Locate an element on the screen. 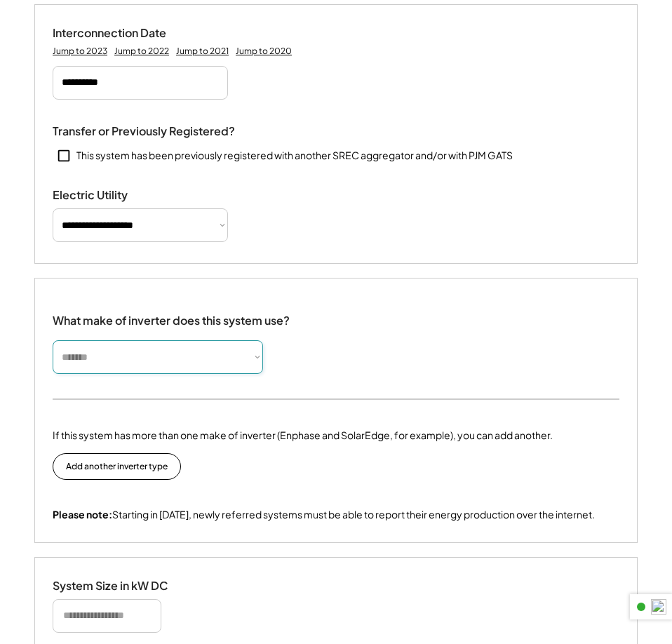 Image resolution: width=672 pixels, height=644 pixels. div: This system has been previously registered with another SREC aggregator and/or with PJM GATS is located at coordinates (295, 156).